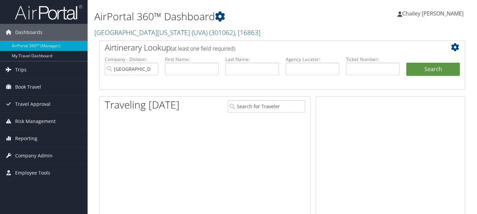 Image resolution: width=477 pixels, height=214 pixels. I want to click on label: Company - Division:, so click(131, 59).